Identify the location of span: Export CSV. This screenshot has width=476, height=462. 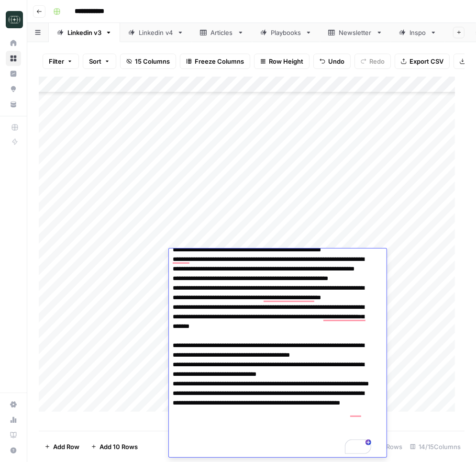
(426, 61).